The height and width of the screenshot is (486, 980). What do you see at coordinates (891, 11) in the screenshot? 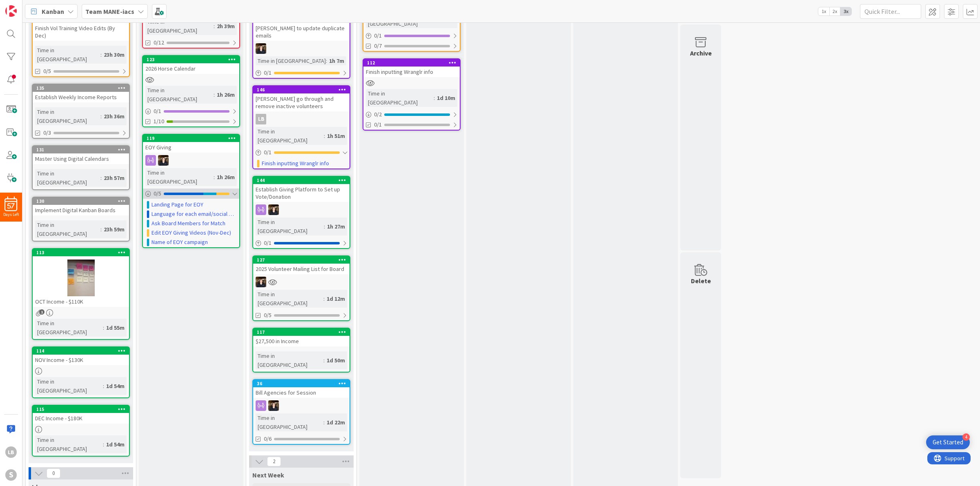
I see `input: Quick Filter...` at bounding box center [891, 11].